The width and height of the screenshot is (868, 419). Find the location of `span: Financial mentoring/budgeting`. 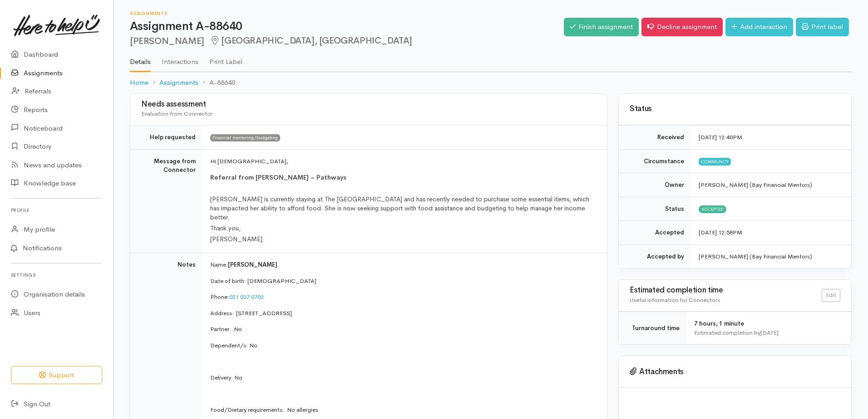

span: Financial mentoring/budgeting is located at coordinates (245, 138).